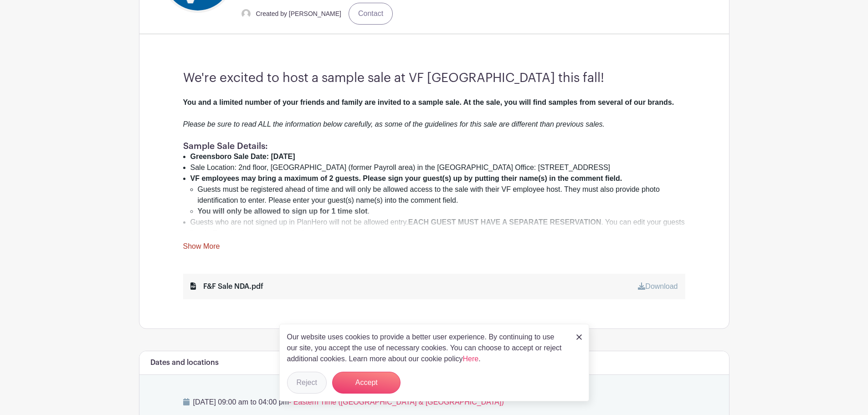 The image size is (868, 415). Describe the element at coordinates (470, 359) in the screenshot. I see `a: Here` at that location.